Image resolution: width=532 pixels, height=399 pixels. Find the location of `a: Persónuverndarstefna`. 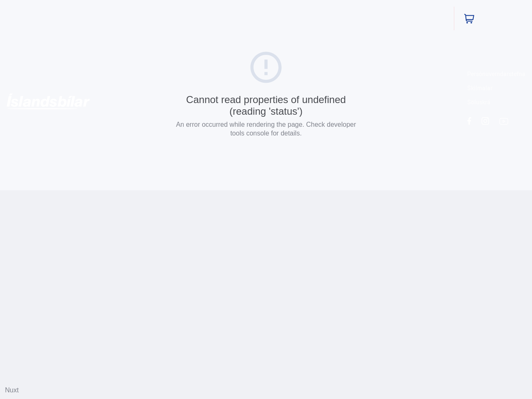

a: Persónuverndarstefna is located at coordinates (496, 74).